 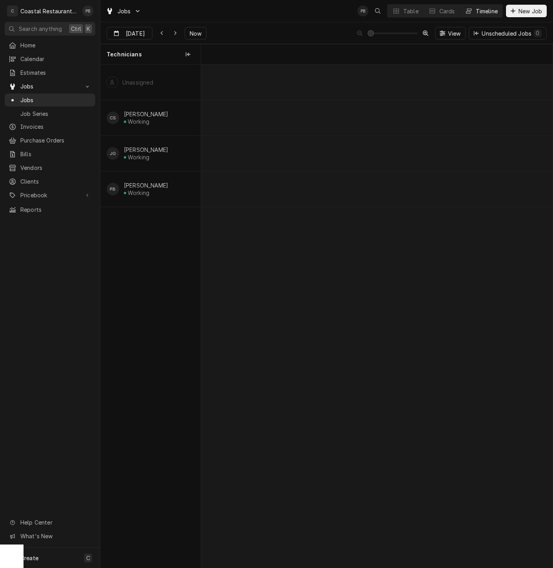 I want to click on button: Now, so click(x=195, y=33).